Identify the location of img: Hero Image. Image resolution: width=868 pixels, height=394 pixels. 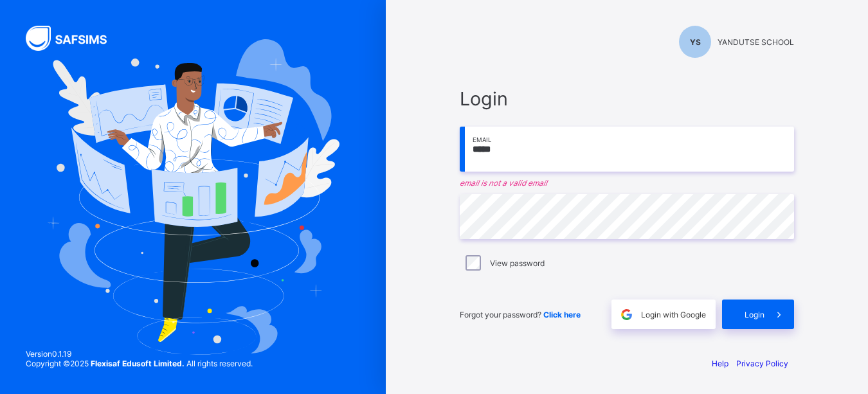
(193, 197).